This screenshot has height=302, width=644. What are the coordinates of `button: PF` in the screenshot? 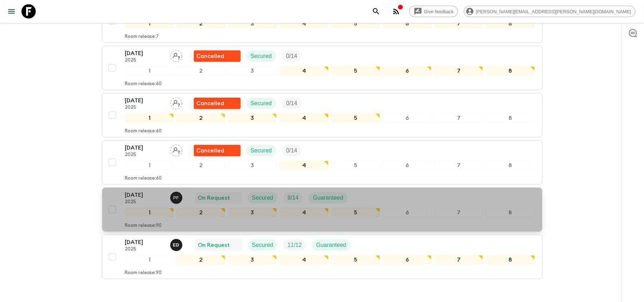 It's located at (177, 198).